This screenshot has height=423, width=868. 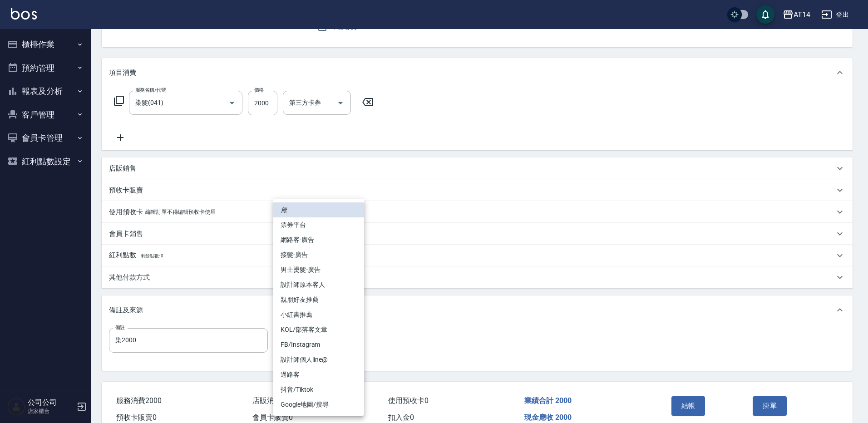 I want to click on li: 男士燙髮-廣告, so click(x=318, y=269).